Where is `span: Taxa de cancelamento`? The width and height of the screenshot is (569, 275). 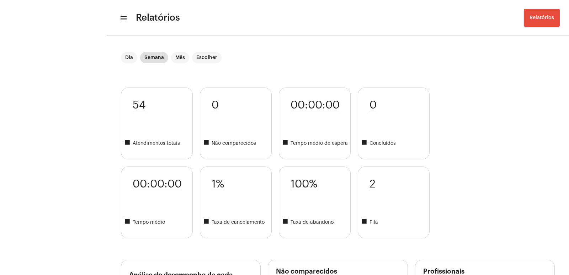
span: Taxa de cancelamento is located at coordinates (237, 222).